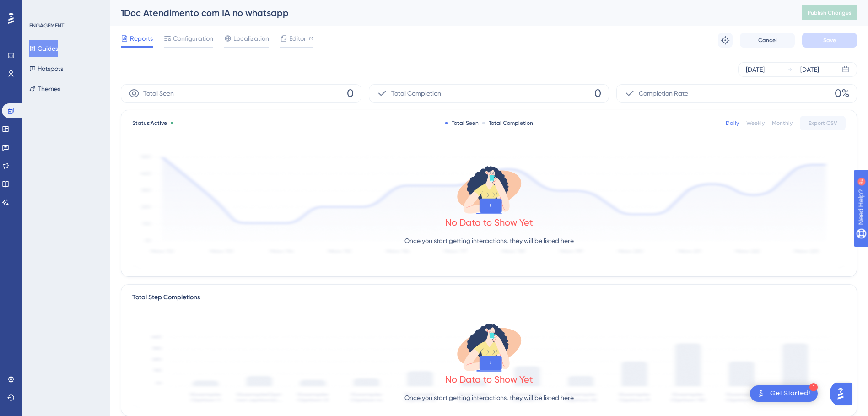  I want to click on div: Daily, so click(732, 123).